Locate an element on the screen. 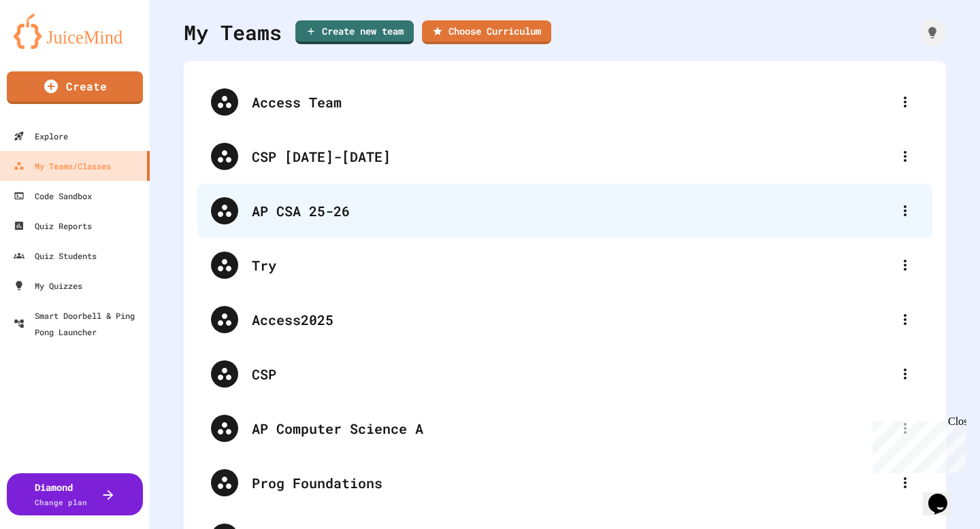  div: Code Sandbox is located at coordinates (53, 196).